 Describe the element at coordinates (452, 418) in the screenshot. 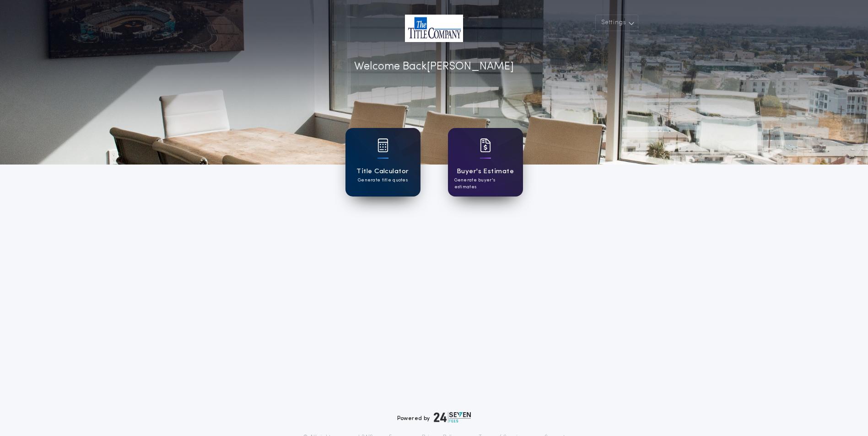

I see `img: logo` at that location.